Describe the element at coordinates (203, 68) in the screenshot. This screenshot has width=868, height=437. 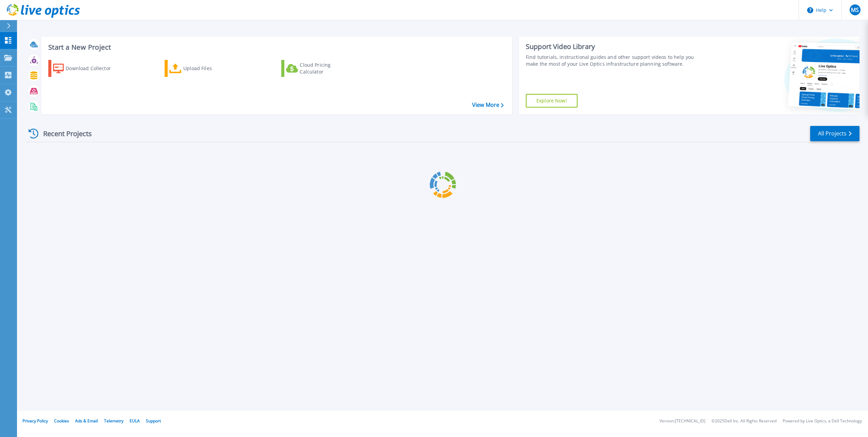
I see `a: Upload Files` at that location.